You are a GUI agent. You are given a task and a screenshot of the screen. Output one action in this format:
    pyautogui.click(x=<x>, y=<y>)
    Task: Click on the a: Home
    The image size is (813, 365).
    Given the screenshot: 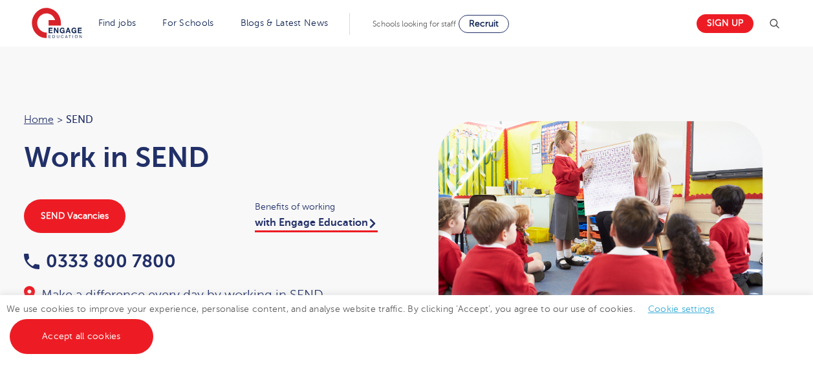 What is the action you would take?
    pyautogui.click(x=39, y=120)
    